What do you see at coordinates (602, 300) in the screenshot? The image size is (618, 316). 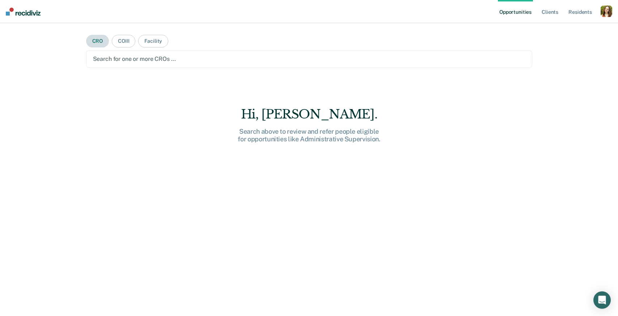 I see `div: Open Intercom Messenger` at bounding box center [602, 300].